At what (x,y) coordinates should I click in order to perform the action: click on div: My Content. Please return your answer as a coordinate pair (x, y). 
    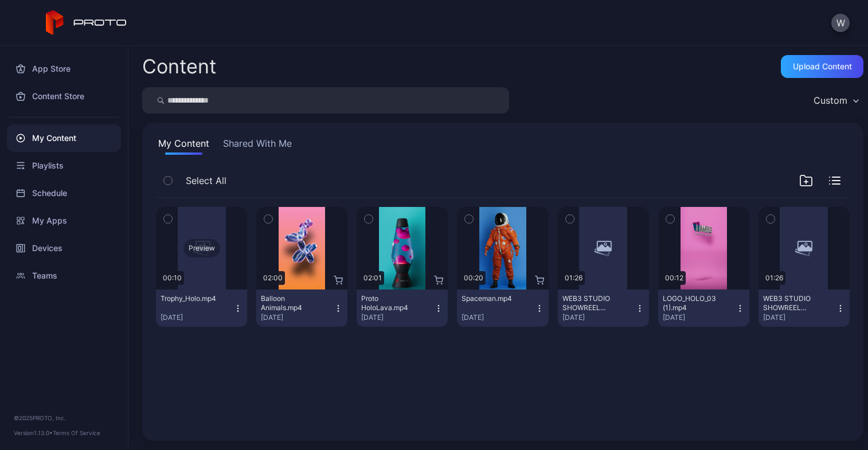
    Looking at the image, I should click on (64, 138).